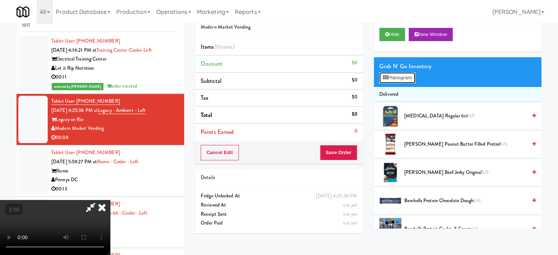  I want to click on div: Let it Rip Nutrition, so click(115, 68).